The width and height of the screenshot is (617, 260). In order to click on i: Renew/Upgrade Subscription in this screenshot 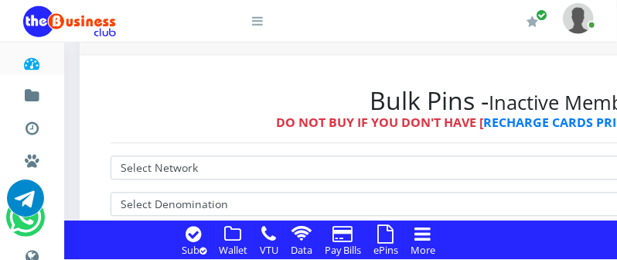, I will do `click(532, 22)`.